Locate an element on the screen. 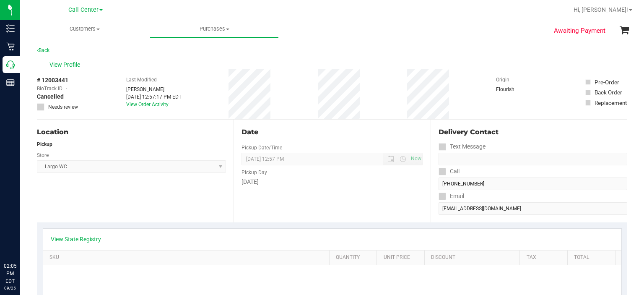 The image size is (644, 295). a: View Order Activity is located at coordinates (147, 104).